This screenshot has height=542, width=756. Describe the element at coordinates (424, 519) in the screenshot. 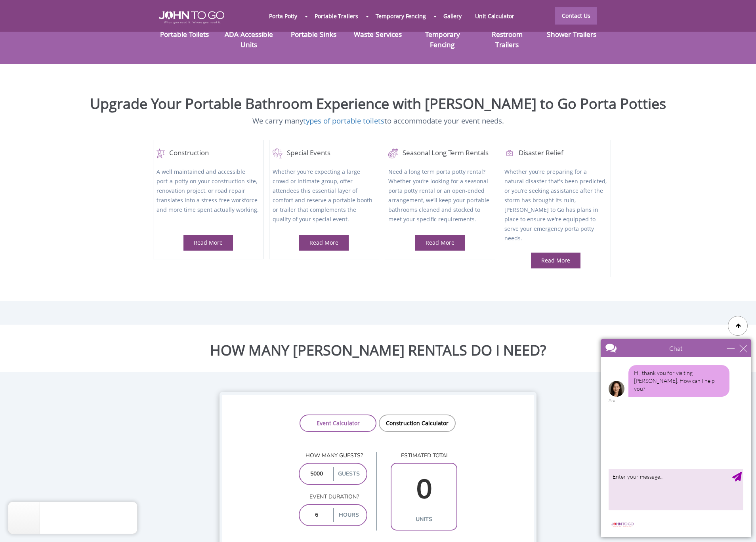

I see `label: units` at that location.